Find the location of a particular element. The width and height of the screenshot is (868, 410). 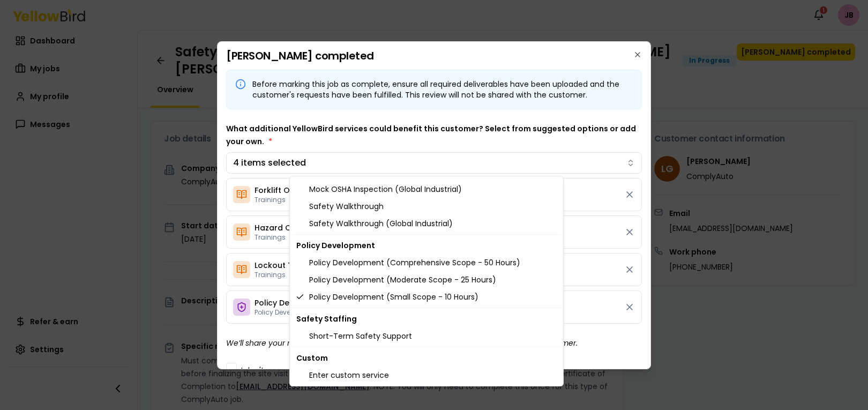

div: Policy Development (Moderate Scope - 25 Hours) is located at coordinates (427, 280).